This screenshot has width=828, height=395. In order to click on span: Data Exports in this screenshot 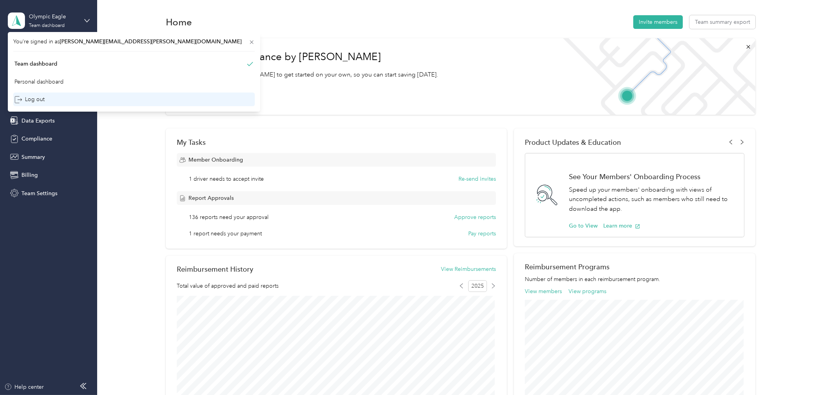, I will do `click(38, 121)`.